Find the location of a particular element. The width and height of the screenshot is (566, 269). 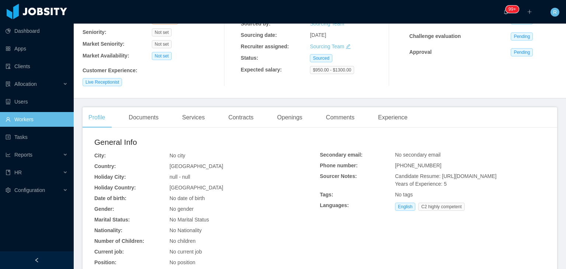

div: No tags is located at coordinates (470, 195).